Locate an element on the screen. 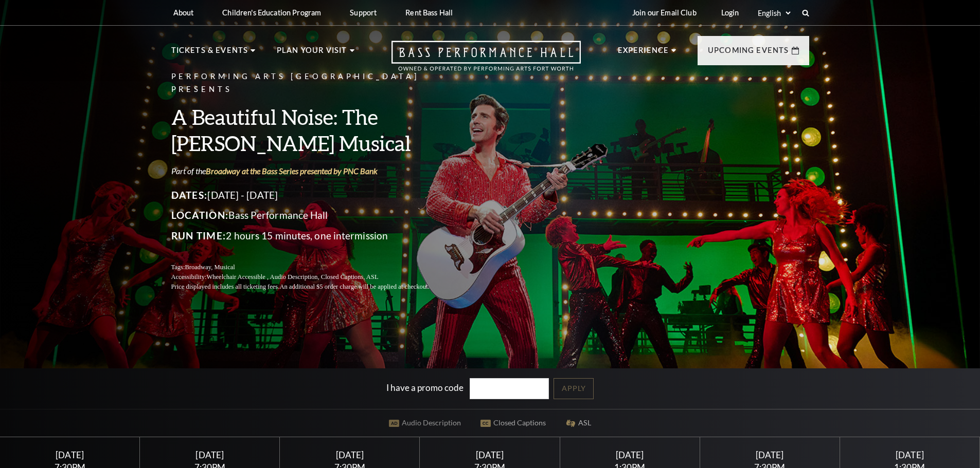  span: Wheelchair Accessible , Audio Description, Closed Captions, ASL is located at coordinates (292, 277).